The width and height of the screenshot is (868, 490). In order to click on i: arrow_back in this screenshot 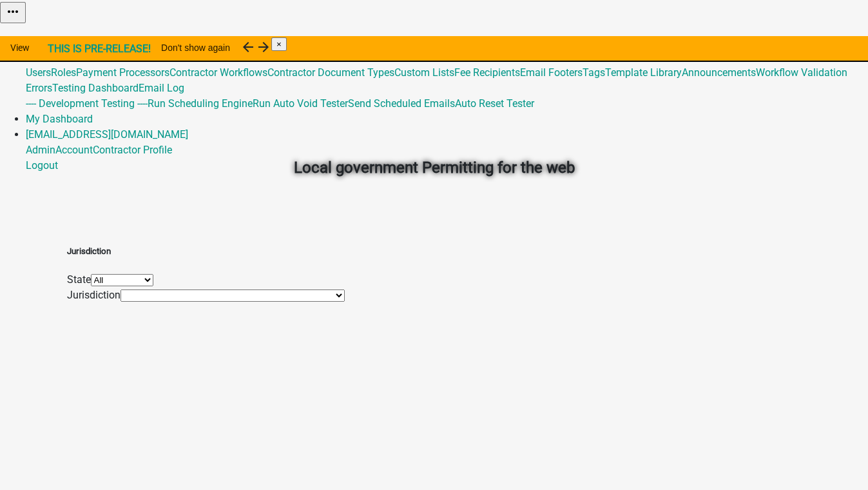, I will do `click(248, 47)`.